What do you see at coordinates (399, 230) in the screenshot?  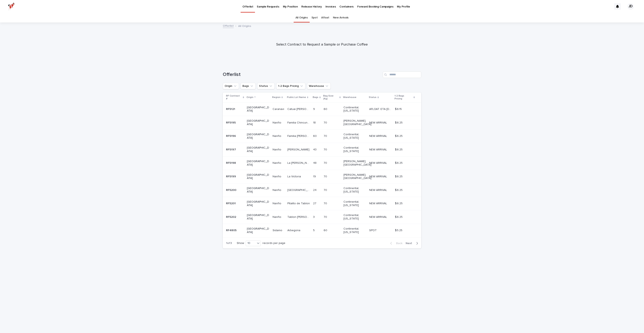 I see `p: $ 5.25` at bounding box center [399, 230].